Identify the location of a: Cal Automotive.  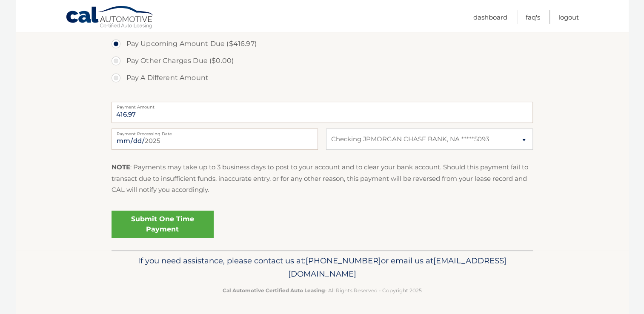
(110, 18).